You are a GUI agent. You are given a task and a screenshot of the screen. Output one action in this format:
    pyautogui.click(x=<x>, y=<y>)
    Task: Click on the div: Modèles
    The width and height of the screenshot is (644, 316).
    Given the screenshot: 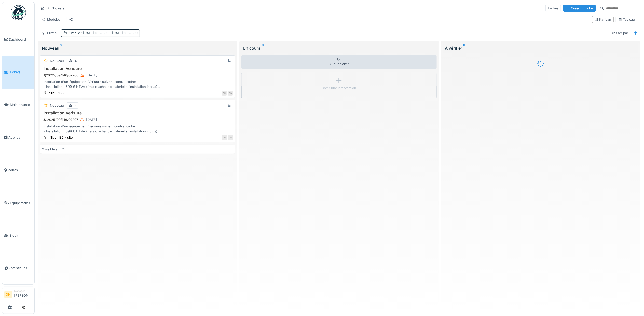 What is the action you would take?
    pyautogui.click(x=51, y=20)
    